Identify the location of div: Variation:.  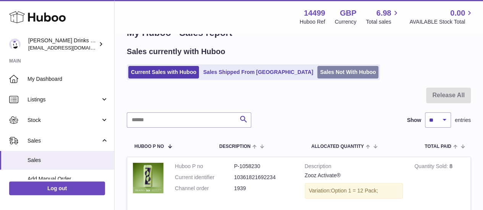
(354, 191).